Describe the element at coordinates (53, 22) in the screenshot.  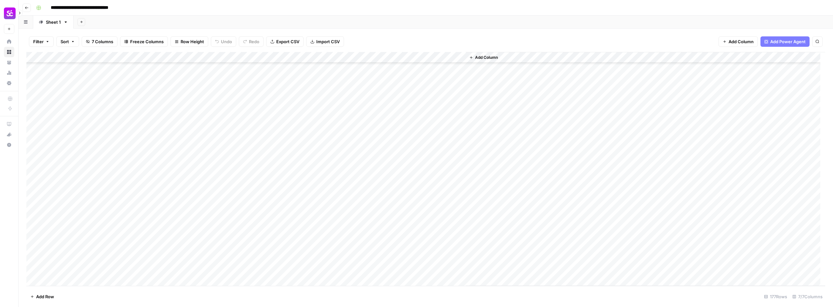
I see `a: Sheet 1` at that location.